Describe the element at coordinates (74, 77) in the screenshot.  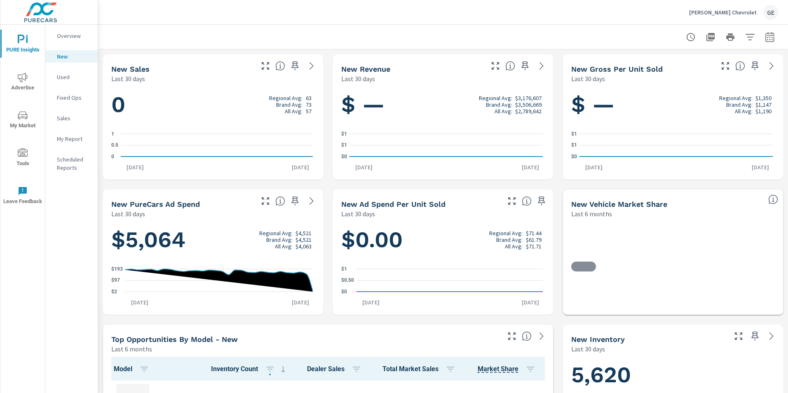
I see `p: Used` at that location.